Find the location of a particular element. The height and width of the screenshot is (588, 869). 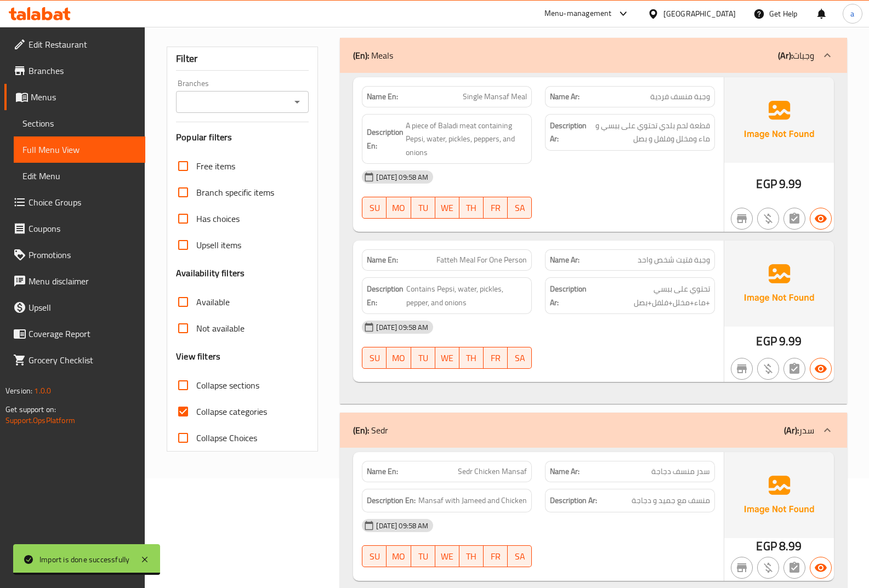

span: Collapse categories is located at coordinates (231, 412).